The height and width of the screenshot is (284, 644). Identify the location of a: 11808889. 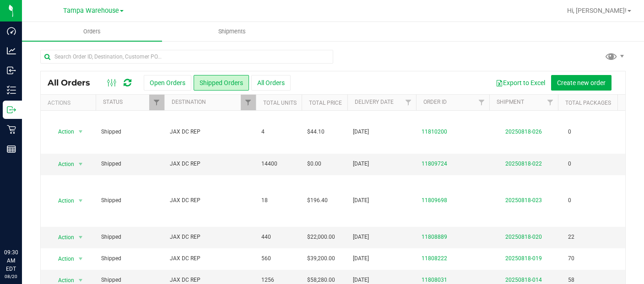
(435, 237).